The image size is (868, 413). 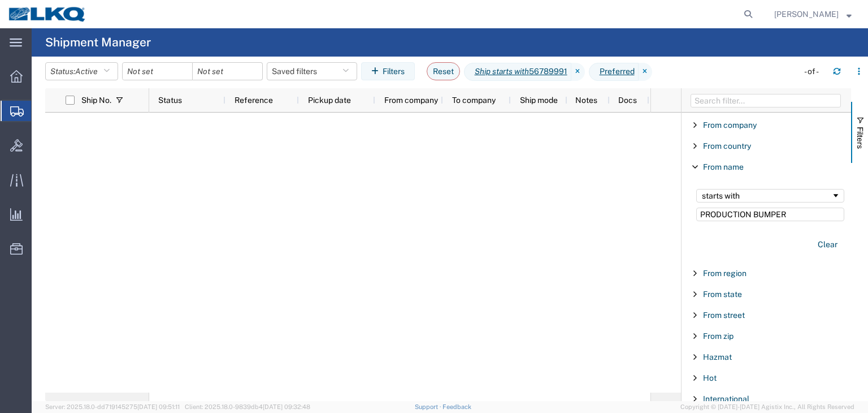 I want to click on span: To company, so click(x=473, y=100).